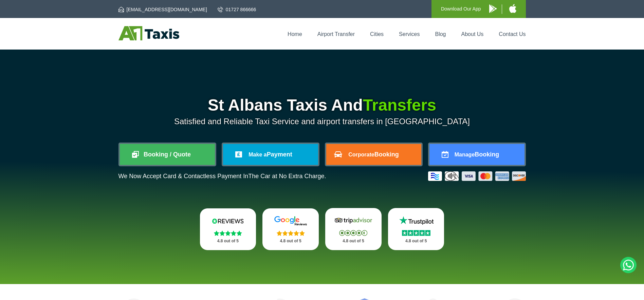  What do you see at coordinates (361, 154) in the screenshot?
I see `span: Corporate` at bounding box center [361, 154].